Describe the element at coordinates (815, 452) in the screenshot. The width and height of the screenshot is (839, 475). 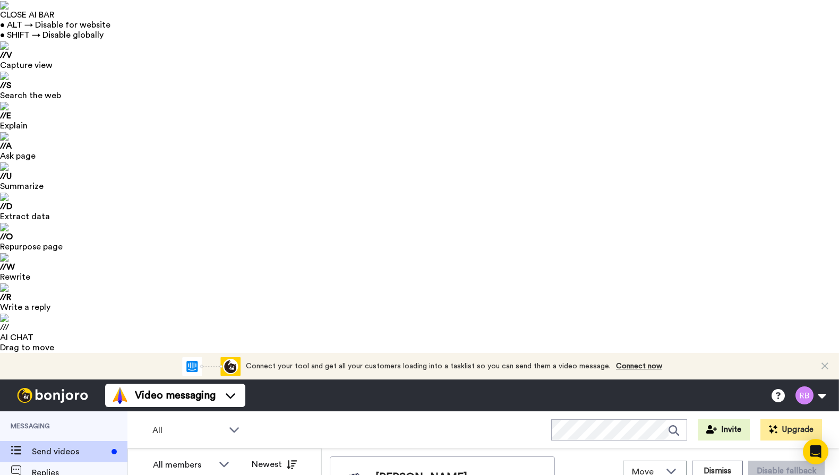
I see `div: Open Intercom Messenger` at that location.